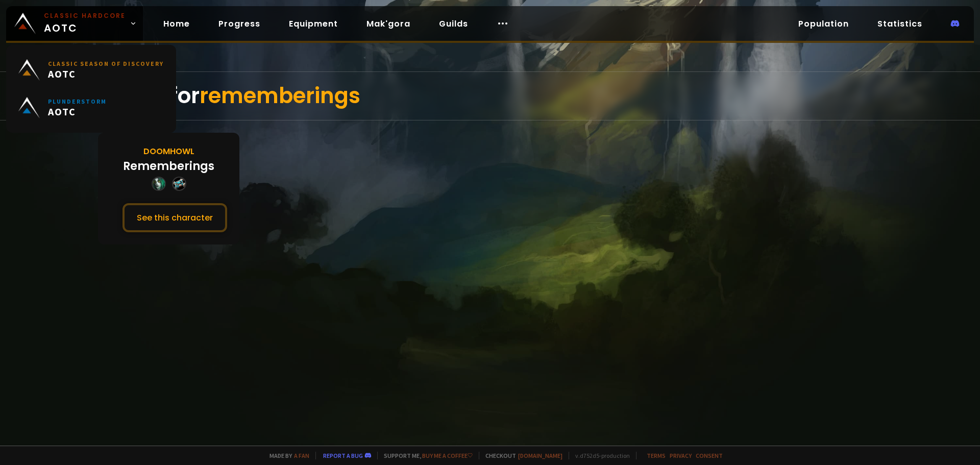 The width and height of the screenshot is (980, 465). Describe the element at coordinates (656, 455) in the screenshot. I see `a: Terms` at that location.